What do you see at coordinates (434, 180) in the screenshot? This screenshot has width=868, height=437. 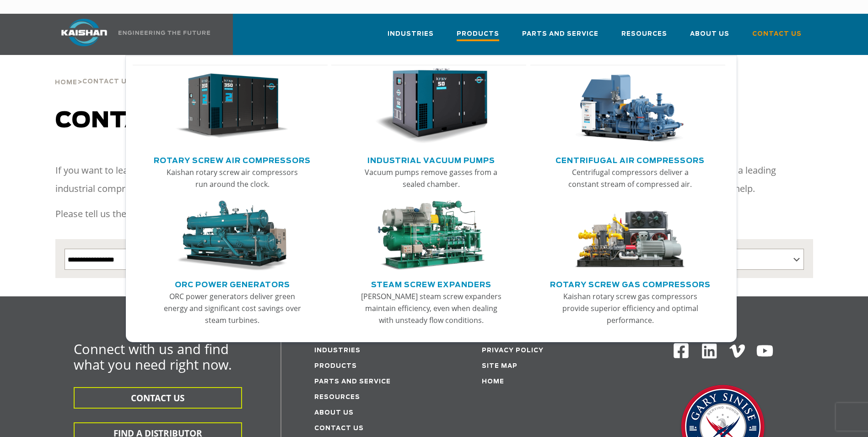 I see `p: If you want to learn more about us and what we can do for you, our team is happy to answer any qu...` at bounding box center [434, 180].